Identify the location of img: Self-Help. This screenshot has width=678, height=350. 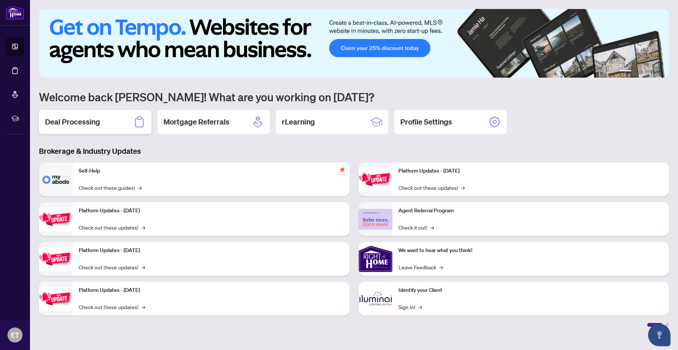
(56, 179).